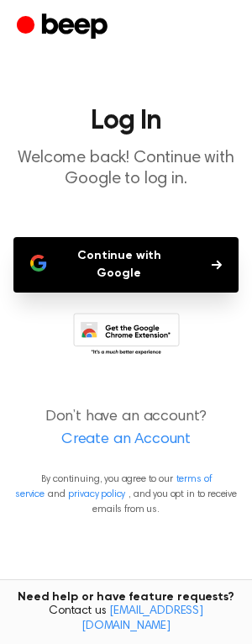  I want to click on a: privacy policy, so click(97, 494).